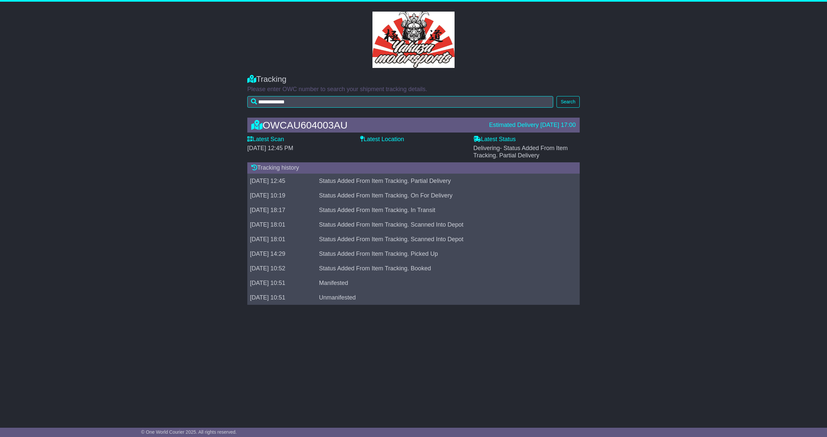 This screenshot has height=437, width=827. Describe the element at coordinates (568, 102) in the screenshot. I see `button: Search` at that location.